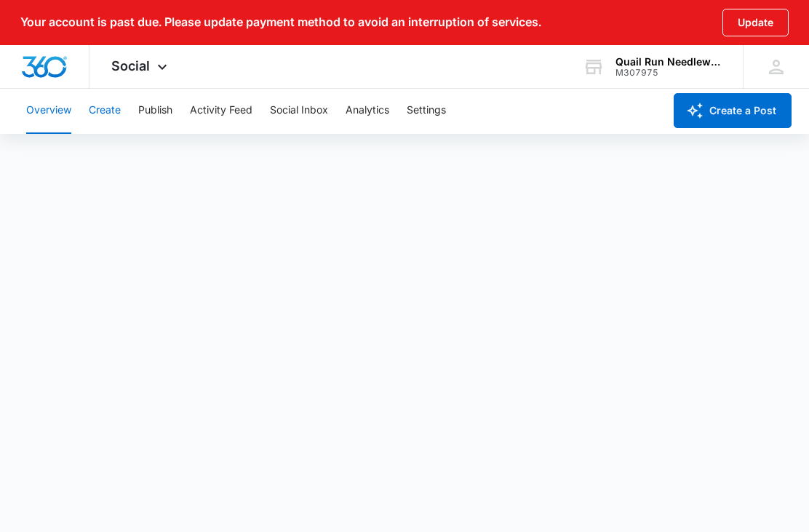  What do you see at coordinates (130, 65) in the screenshot?
I see `span: Social` at bounding box center [130, 65].